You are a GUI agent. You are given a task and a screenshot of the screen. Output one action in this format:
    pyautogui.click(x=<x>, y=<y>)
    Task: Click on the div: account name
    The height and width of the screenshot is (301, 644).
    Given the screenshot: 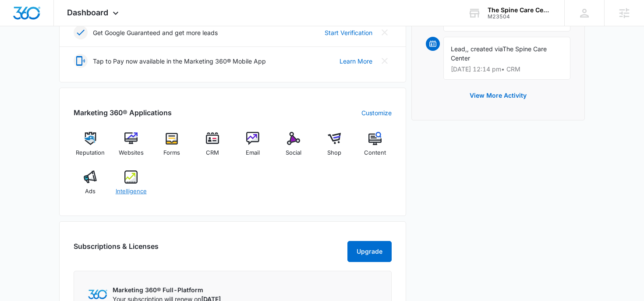 What is the action you would take?
    pyautogui.click(x=520, y=10)
    